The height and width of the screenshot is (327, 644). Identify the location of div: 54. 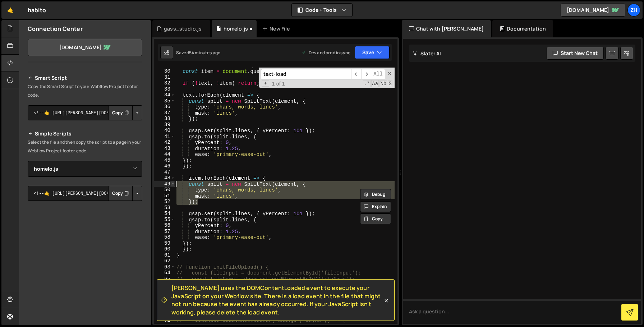
(164, 214).